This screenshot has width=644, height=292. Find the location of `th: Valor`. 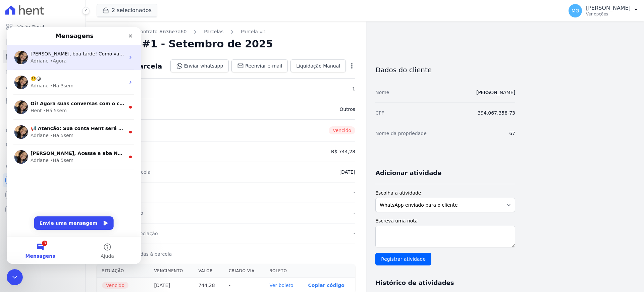

th: Valor is located at coordinates (208, 271).